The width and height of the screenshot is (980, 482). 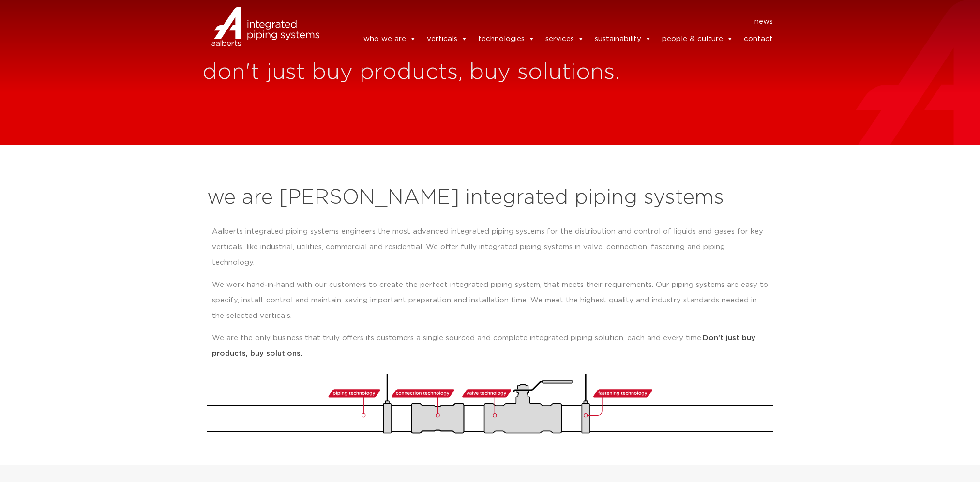 I want to click on a: news, so click(x=764, y=22).